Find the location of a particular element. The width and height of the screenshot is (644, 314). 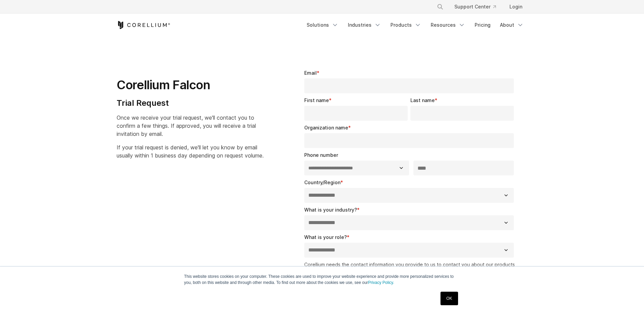

a: About is located at coordinates (512, 25).